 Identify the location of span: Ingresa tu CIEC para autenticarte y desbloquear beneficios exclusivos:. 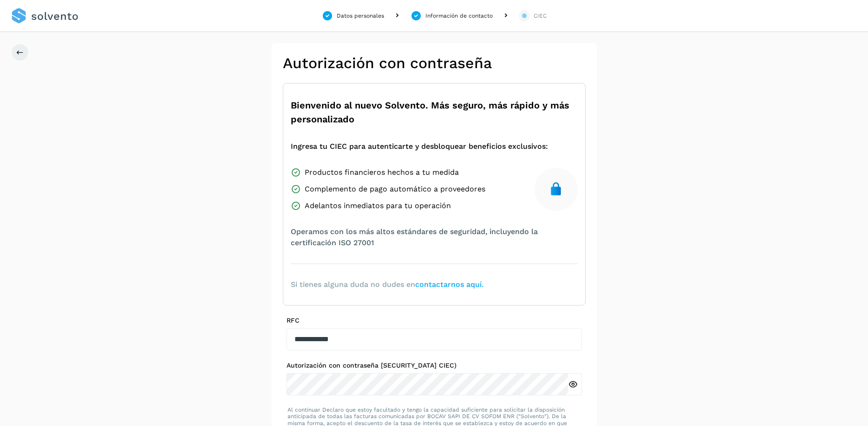
(419, 146).